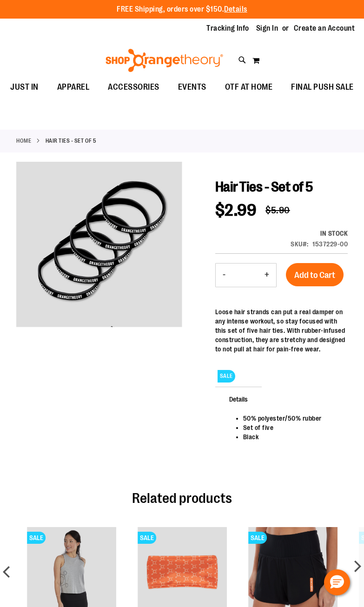 This screenshot has width=364, height=607. Describe the element at coordinates (99, 244) in the screenshot. I see `div: Hair Ties - Set of 5` at that location.